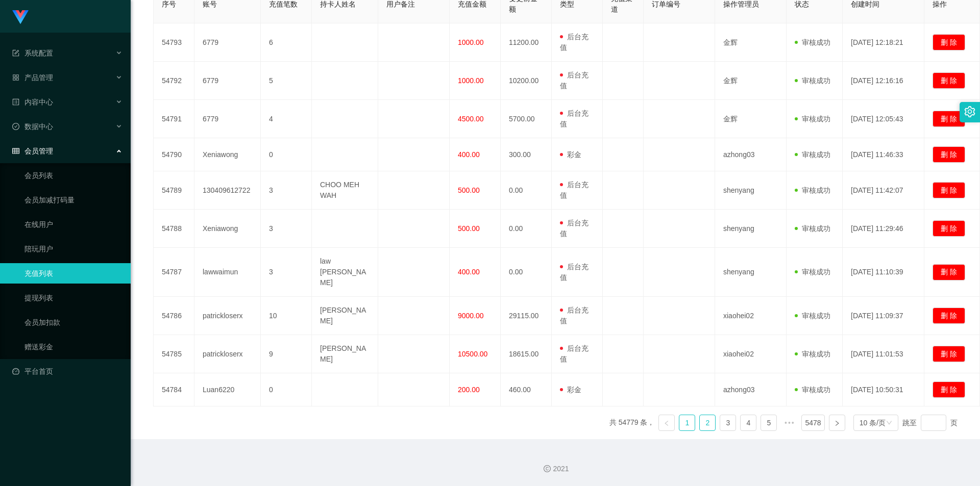  What do you see at coordinates (286, 390) in the screenshot?
I see `td: 0` at bounding box center [286, 390].